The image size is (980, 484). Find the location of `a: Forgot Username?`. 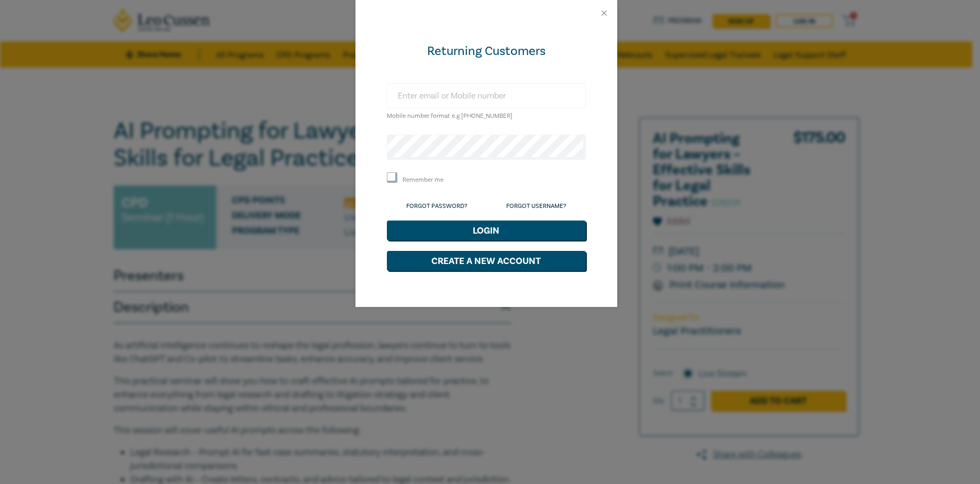

a: Forgot Username? is located at coordinates (536, 206).